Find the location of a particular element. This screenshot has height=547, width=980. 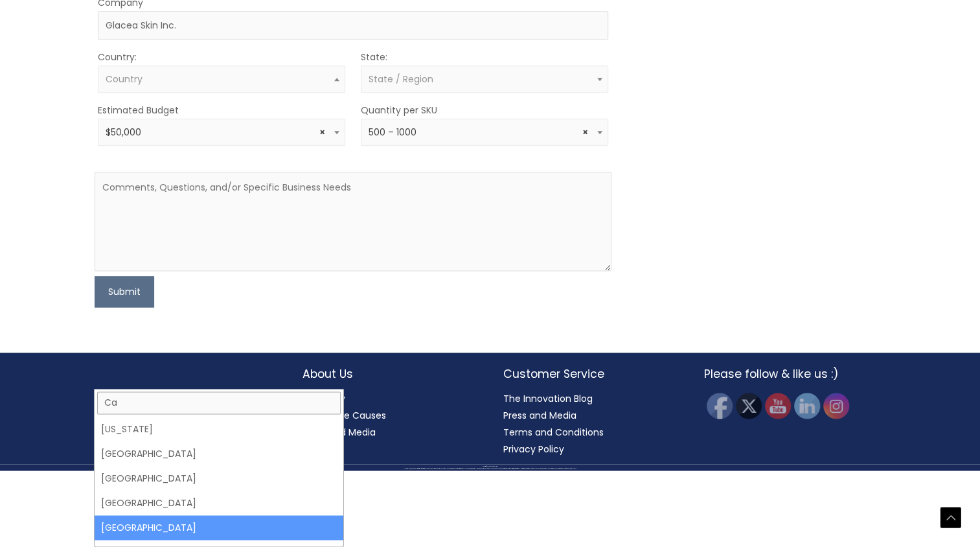

label: State: is located at coordinates (374, 57).